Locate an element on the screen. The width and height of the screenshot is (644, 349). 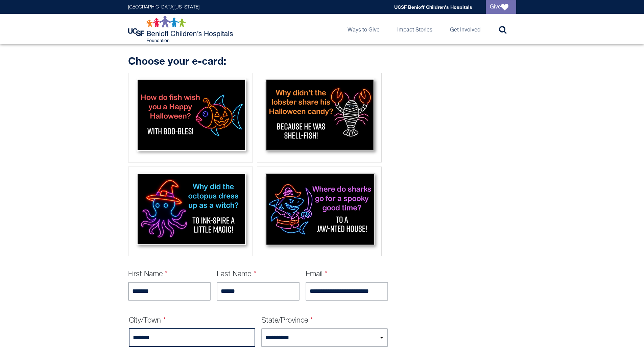
img: Lobster is located at coordinates (319, 117).